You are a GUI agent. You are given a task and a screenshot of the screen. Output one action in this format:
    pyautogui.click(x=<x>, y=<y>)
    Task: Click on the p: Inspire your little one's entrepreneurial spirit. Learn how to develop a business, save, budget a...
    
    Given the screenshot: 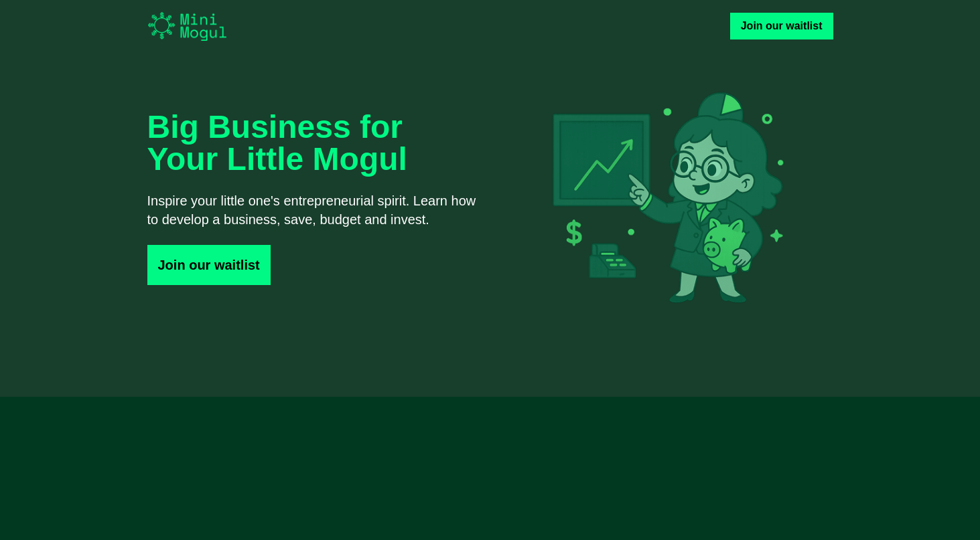 What is the action you would take?
    pyautogui.click(x=313, y=210)
    